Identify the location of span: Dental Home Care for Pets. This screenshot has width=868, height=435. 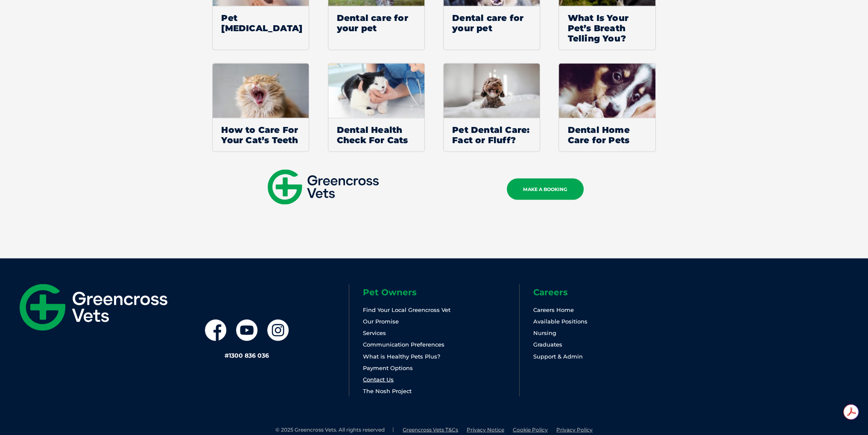
(607, 134).